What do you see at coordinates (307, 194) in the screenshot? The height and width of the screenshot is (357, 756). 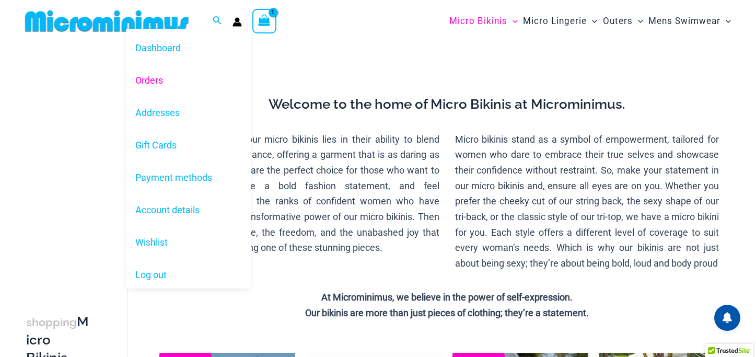 I see `p: The essence of our micro bikinis lies in their ability to blend audacity with elegance, offering ...` at bounding box center [307, 194].